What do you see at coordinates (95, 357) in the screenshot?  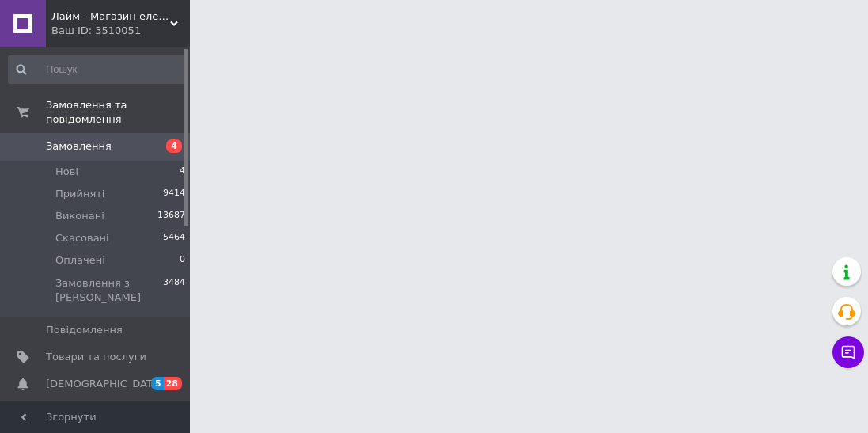 I see `span: Товари та послуги` at bounding box center [95, 357].